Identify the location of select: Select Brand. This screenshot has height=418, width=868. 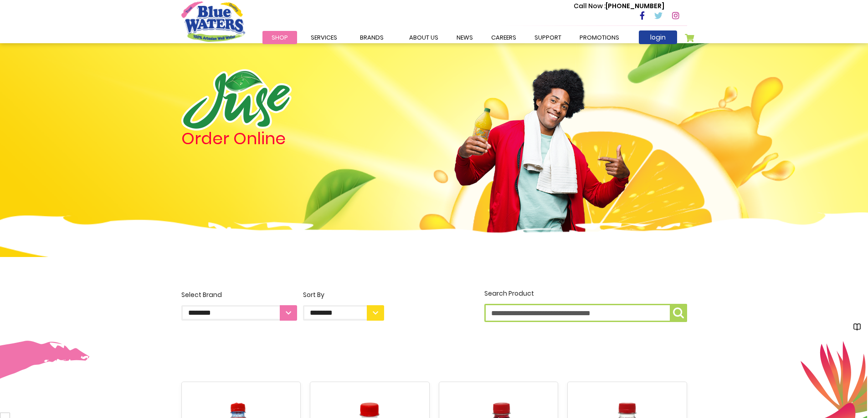
(240, 313).